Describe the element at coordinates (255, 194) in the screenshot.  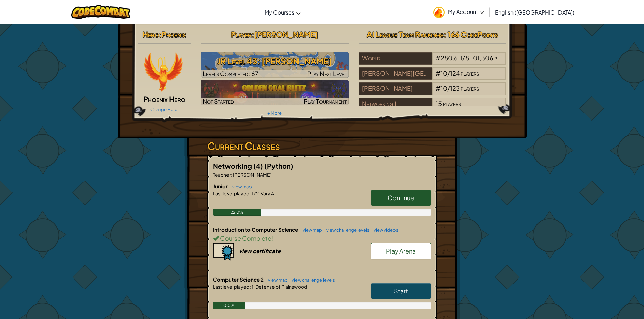
I see `span: 172.` at that location.